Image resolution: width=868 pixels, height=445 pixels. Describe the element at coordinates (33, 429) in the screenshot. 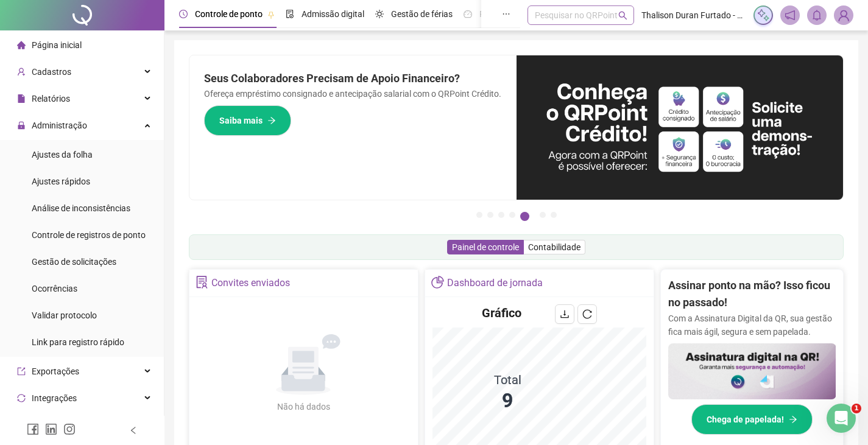

I see `span: facebook` at that location.